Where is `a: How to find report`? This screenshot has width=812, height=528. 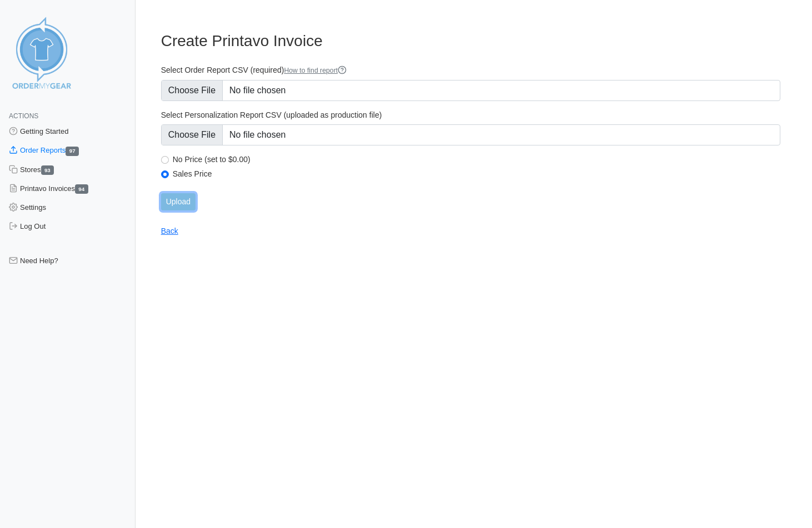 a: How to find report is located at coordinates (315, 70).